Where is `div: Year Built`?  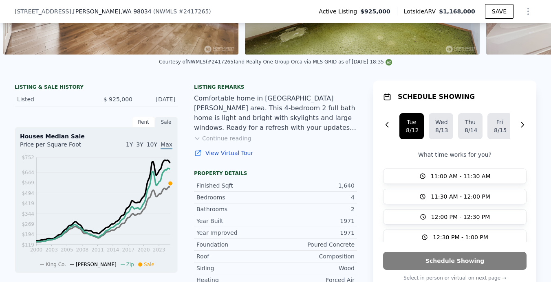 div: Year Built is located at coordinates (236, 221).